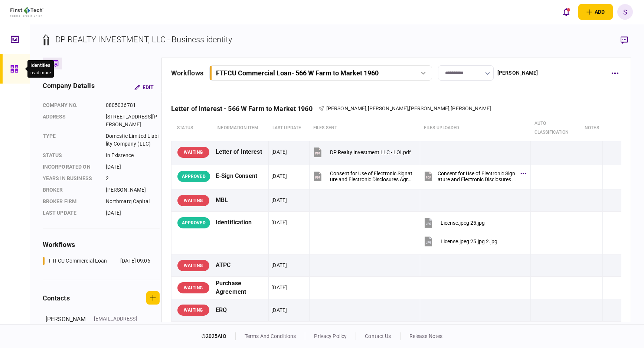 Image resolution: width=644 pixels, height=348 pixels. I want to click on button: License.jpeg 25.jpg 2.jpg, so click(460, 241).